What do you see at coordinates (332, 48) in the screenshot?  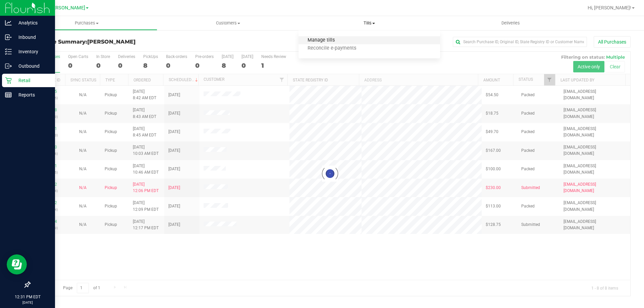 I see `span: Reconcile e-payments` at bounding box center [332, 48].